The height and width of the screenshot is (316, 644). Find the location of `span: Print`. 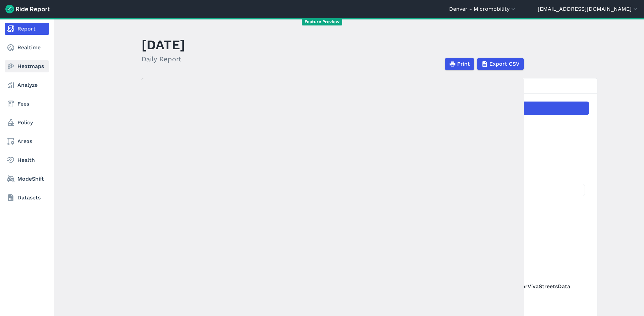

span: Print is located at coordinates (463, 64).